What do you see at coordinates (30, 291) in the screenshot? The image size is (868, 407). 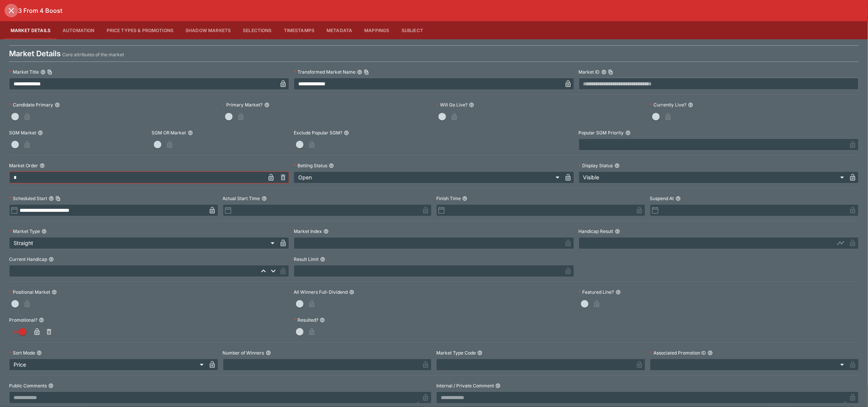 I see `p: Positional Market` at bounding box center [30, 291].